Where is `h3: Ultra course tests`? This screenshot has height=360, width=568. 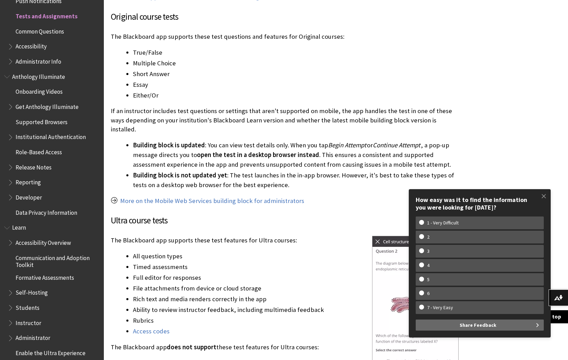
h3: Ultra course tests is located at coordinates (285, 221).